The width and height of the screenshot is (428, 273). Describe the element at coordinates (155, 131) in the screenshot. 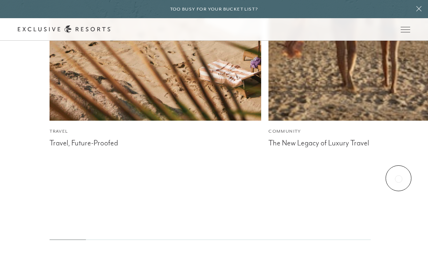

I see `div: Travel` at that location.